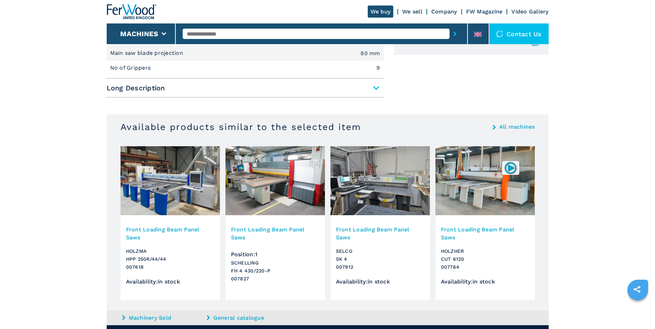 This screenshot has height=329, width=655. What do you see at coordinates (637, 290) in the screenshot?
I see `a: sharethis` at bounding box center [637, 290].